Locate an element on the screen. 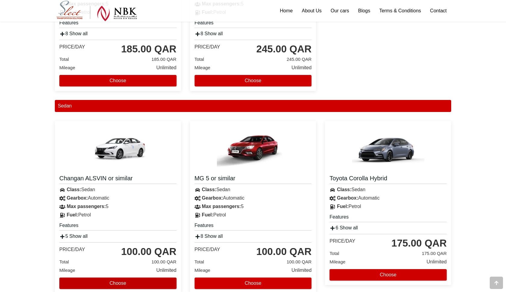  span: 175.00 QAR is located at coordinates (434, 253).